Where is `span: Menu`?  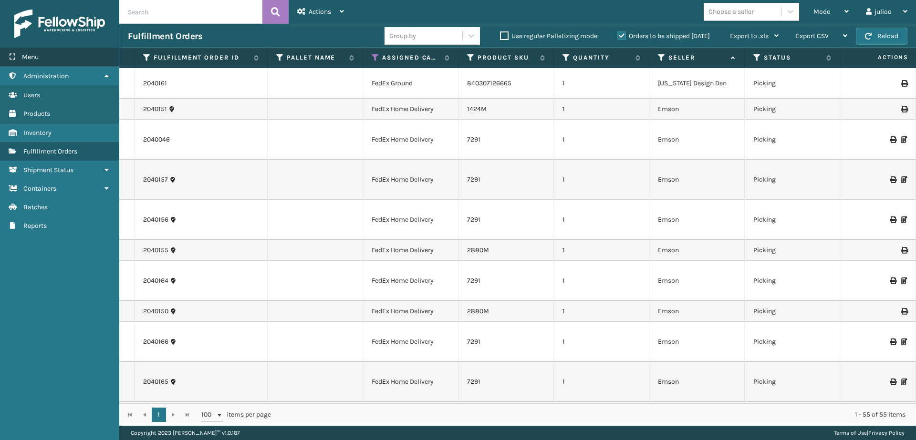 span: Menu is located at coordinates (30, 57).